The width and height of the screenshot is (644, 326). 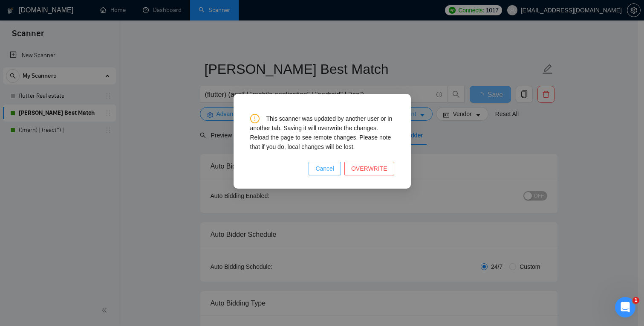 What do you see at coordinates (325, 169) in the screenshot?
I see `span: Cancel` at bounding box center [325, 169].